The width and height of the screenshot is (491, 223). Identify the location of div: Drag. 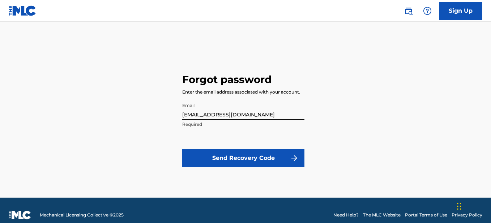
(460, 206).